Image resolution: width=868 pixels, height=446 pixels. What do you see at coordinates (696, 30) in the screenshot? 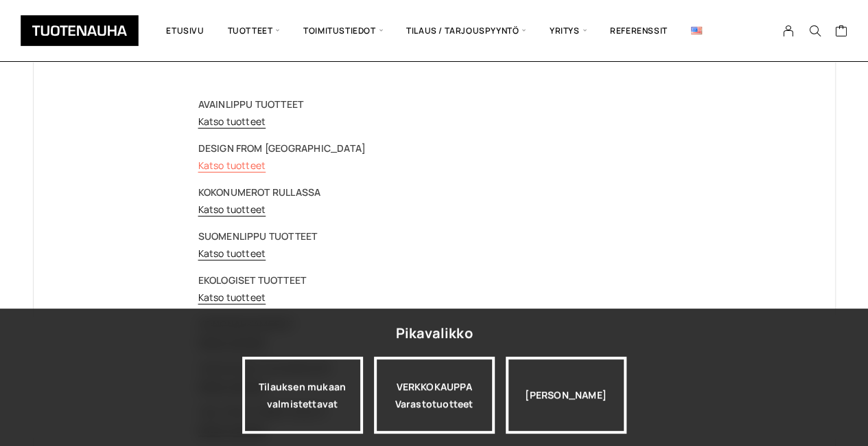
I see `img: English` at bounding box center [696, 30].